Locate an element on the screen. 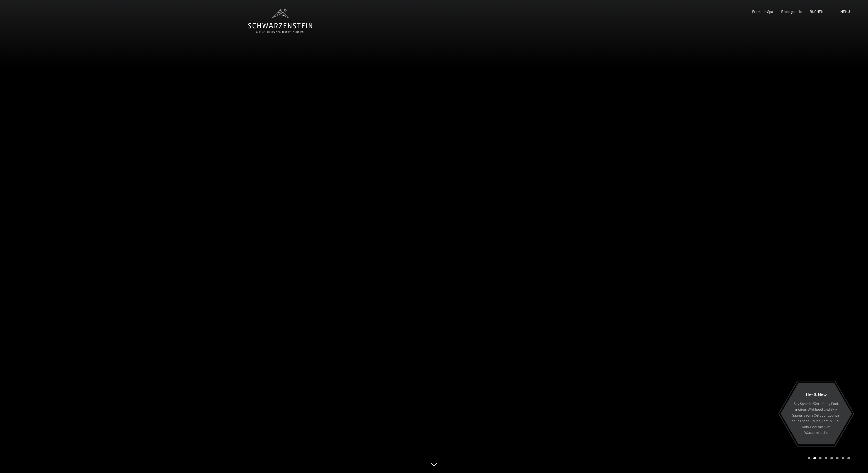  div: Carousel Page 1 is located at coordinates (809, 458).